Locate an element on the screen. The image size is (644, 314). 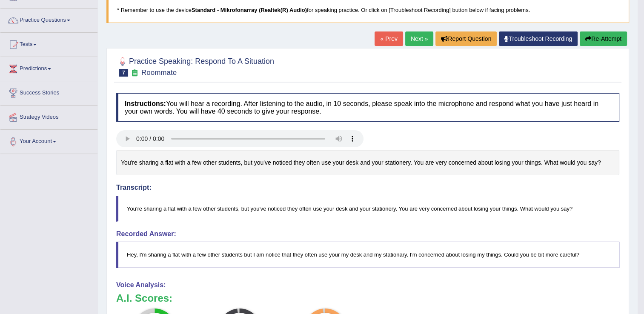
blockquote: You're sharing a flat with a few other students, but you've noticed they often use your desk and ... is located at coordinates (368, 209).